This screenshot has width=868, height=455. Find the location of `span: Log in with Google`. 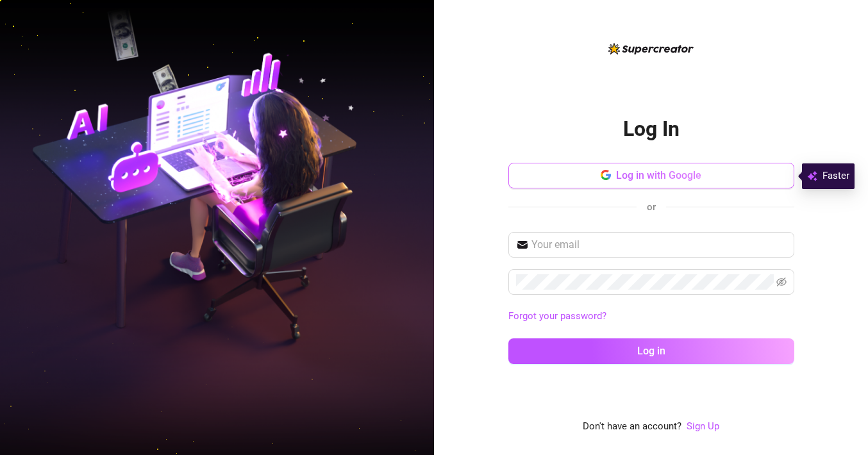

span: Log in with Google is located at coordinates (658, 175).